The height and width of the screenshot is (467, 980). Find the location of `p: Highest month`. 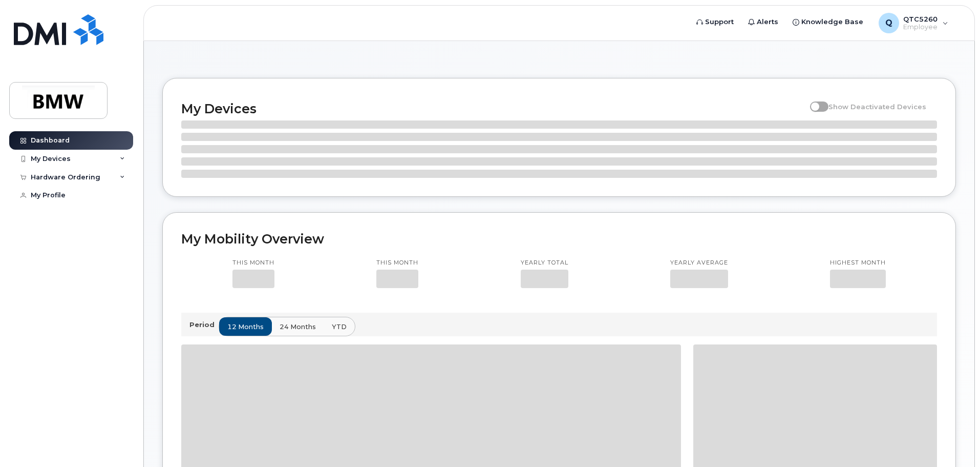

p: Highest month is located at coordinates (858, 263).